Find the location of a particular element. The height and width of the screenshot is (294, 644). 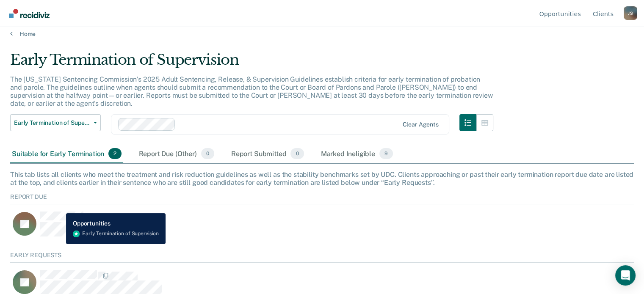

div: Report Due (Other)0 is located at coordinates (176, 154).